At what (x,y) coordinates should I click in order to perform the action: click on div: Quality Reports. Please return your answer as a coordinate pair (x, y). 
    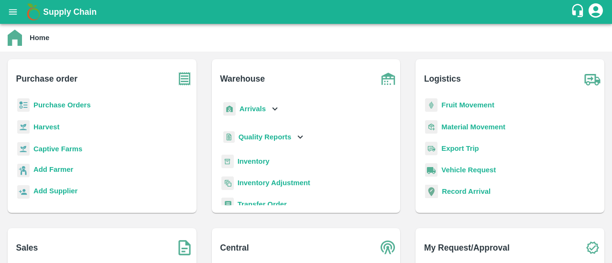
    Looking at the image, I should click on (263, 137).